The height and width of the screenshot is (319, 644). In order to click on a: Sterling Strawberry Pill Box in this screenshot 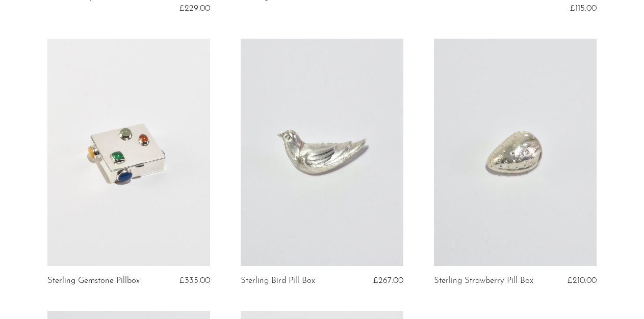, I will do `click(483, 281)`.